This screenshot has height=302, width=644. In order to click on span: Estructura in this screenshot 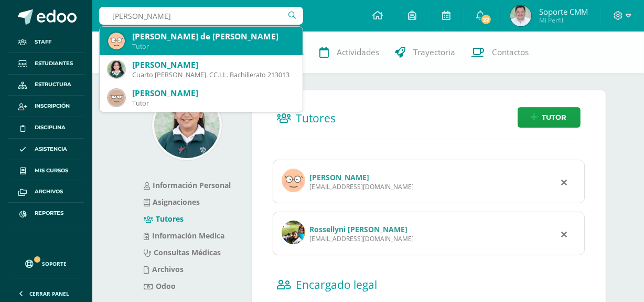, I will do `click(53, 85)`.